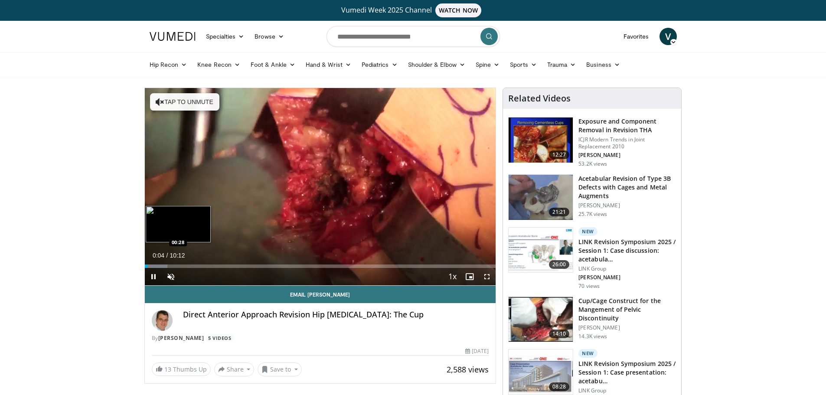 The width and height of the screenshot is (826, 395). I want to click on p: 25.7K views, so click(593, 214).